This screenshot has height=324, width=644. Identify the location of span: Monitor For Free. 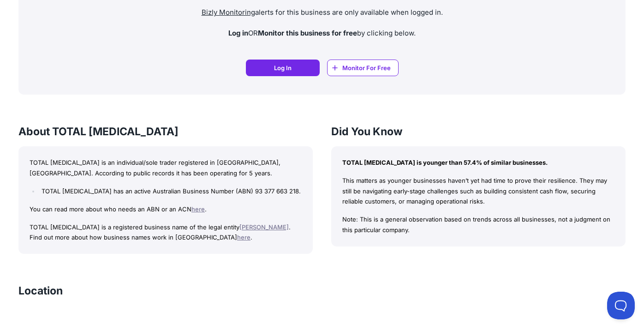
(366, 68).